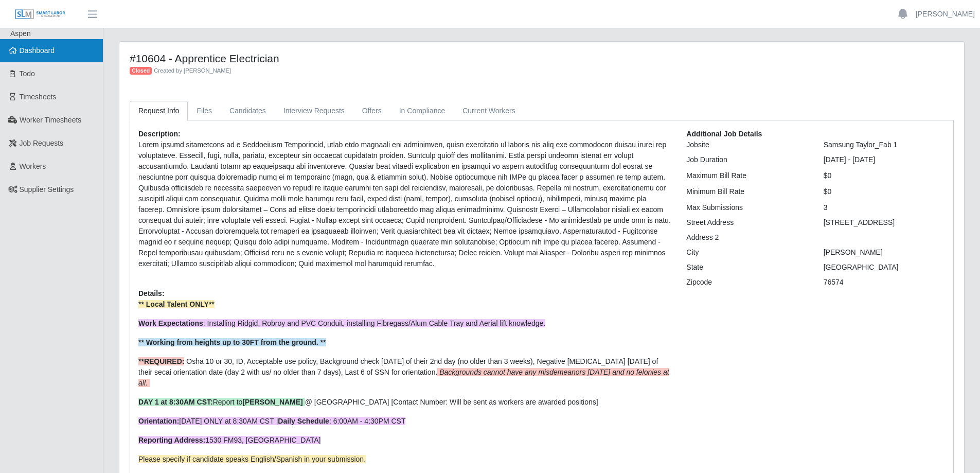  I want to click on div: Minimum Bill Rate, so click(747, 191).